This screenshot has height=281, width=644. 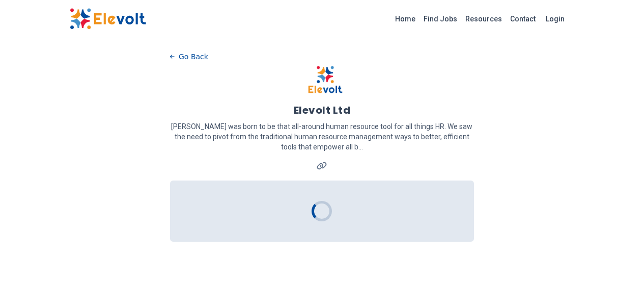 I want to click on h1: Elevolt Ltd, so click(x=322, y=110).